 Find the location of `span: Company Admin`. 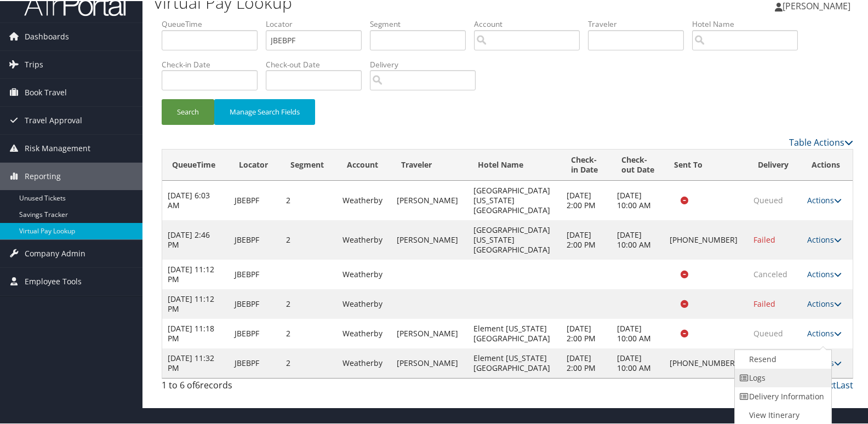

span: Company Admin is located at coordinates (54, 252).